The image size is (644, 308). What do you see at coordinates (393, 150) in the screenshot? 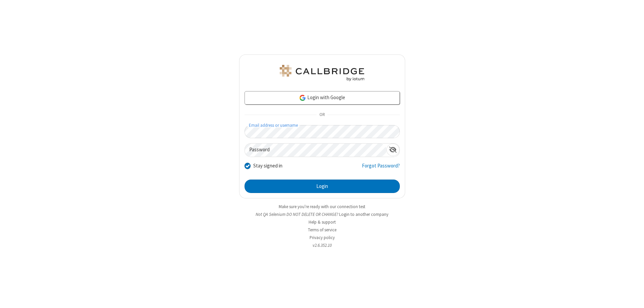
I see `div: Show password` at bounding box center [393, 150].